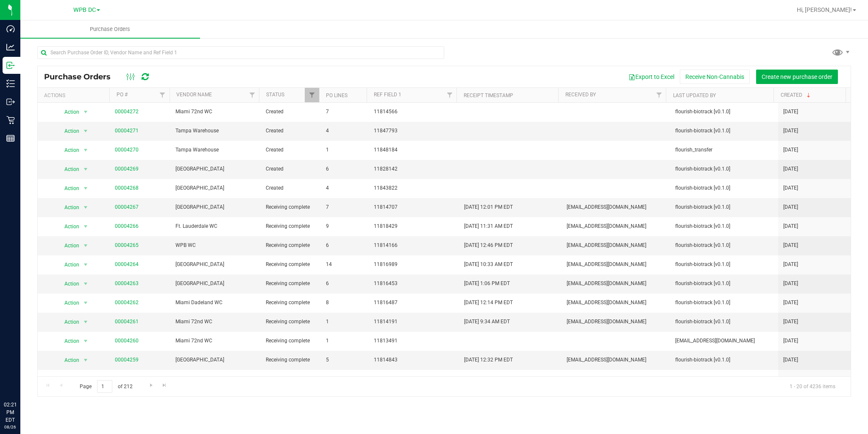  Describe the element at coordinates (10, 66) in the screenshot. I see `inline-svg: Inbound` at that location.